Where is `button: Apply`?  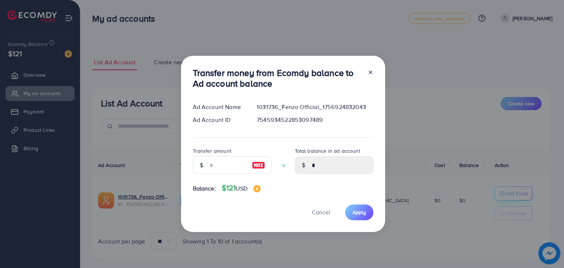 button: Apply is located at coordinates (359, 212).